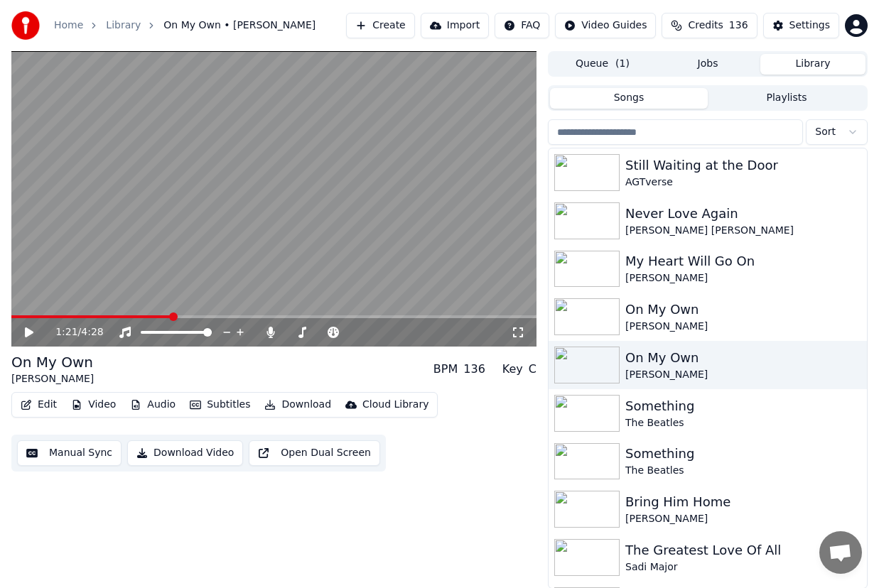 The width and height of the screenshot is (879, 588). Describe the element at coordinates (840, 552) in the screenshot. I see `div: Open chat` at that location.